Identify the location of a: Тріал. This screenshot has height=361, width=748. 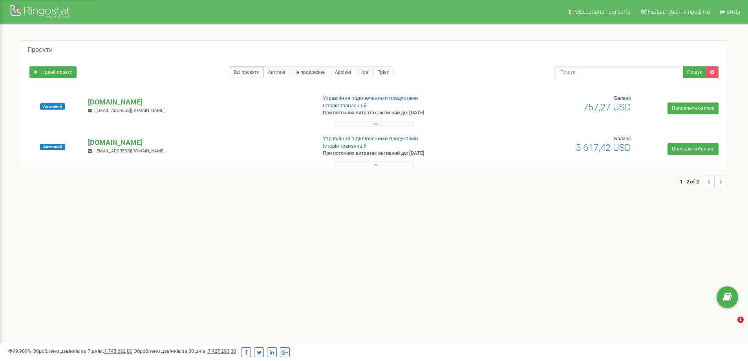
(384, 72).